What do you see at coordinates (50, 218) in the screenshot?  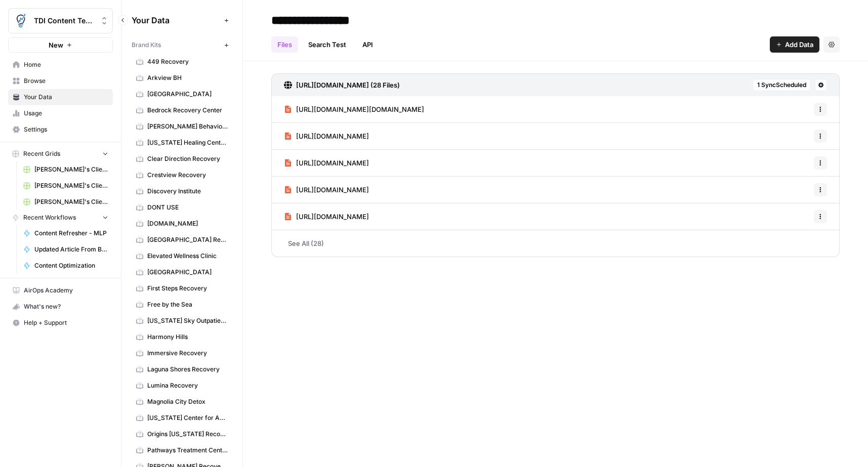 I see `span: Recent Workflows` at bounding box center [50, 218].